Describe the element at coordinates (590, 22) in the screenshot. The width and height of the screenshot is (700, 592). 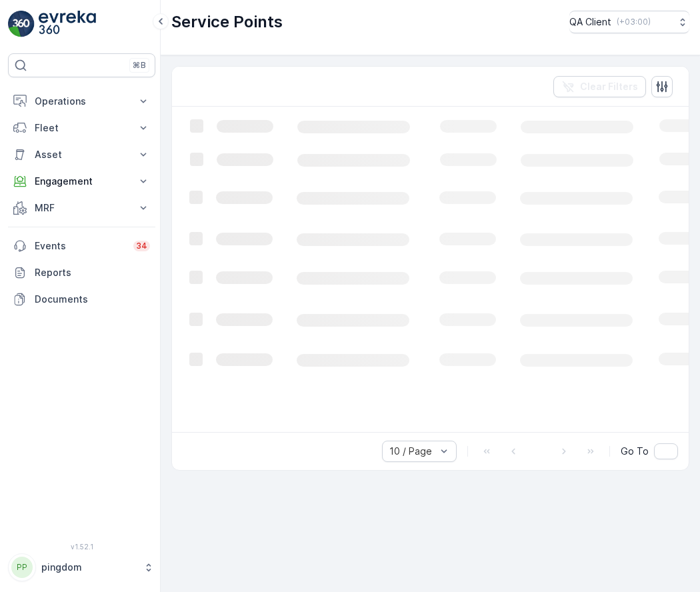
I see `p: QA Client` at that location.